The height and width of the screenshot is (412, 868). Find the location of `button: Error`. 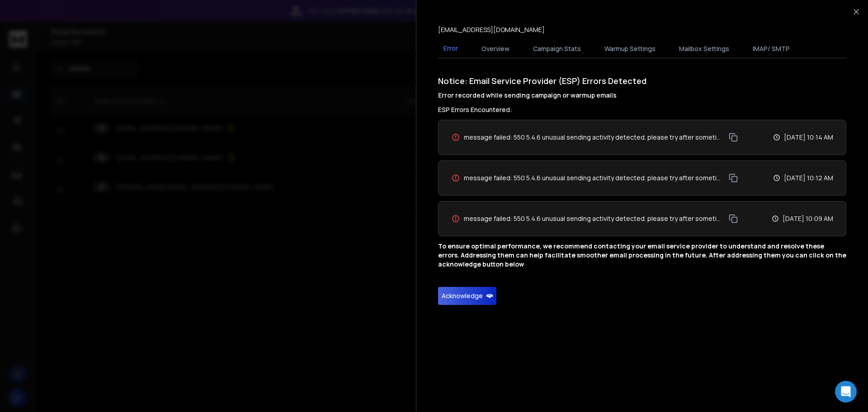

button: Error is located at coordinates (451, 49).